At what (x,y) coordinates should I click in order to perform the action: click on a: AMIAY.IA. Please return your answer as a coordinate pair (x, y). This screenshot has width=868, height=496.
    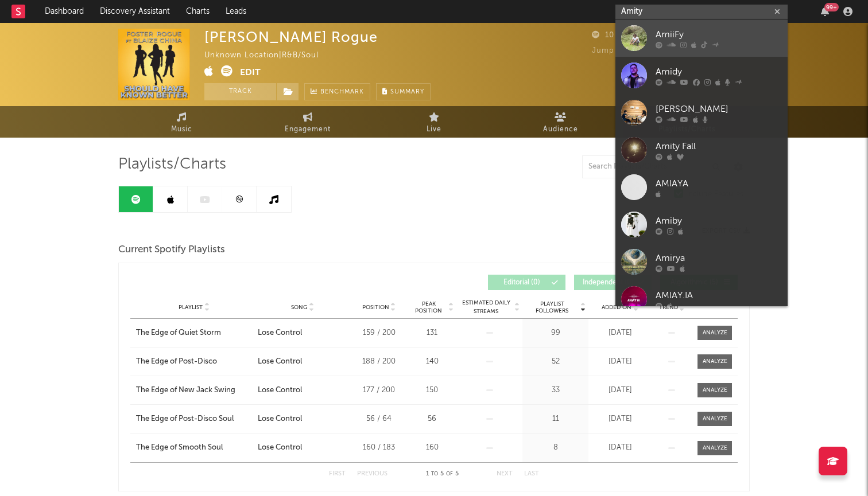
    Looking at the image, I should click on (701, 299).